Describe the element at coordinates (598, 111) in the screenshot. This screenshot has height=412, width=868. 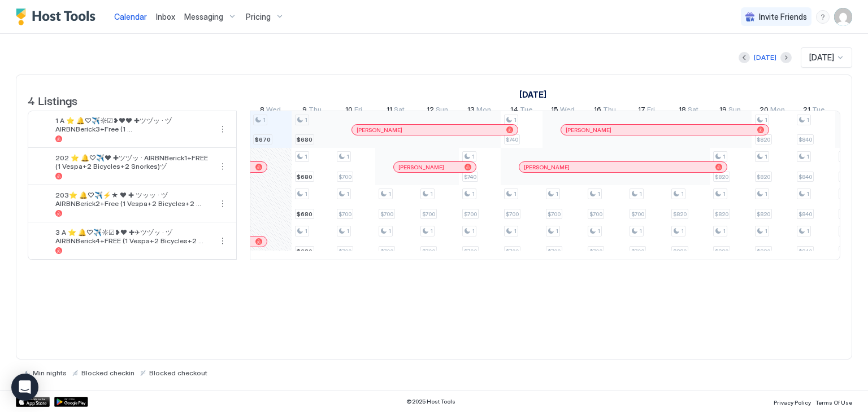
I see `span: 16` at that location.